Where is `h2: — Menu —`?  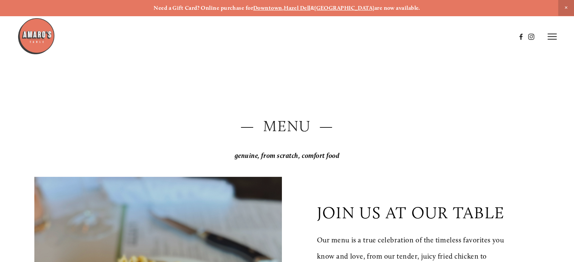
h2: — Menu — is located at coordinates (287, 126).